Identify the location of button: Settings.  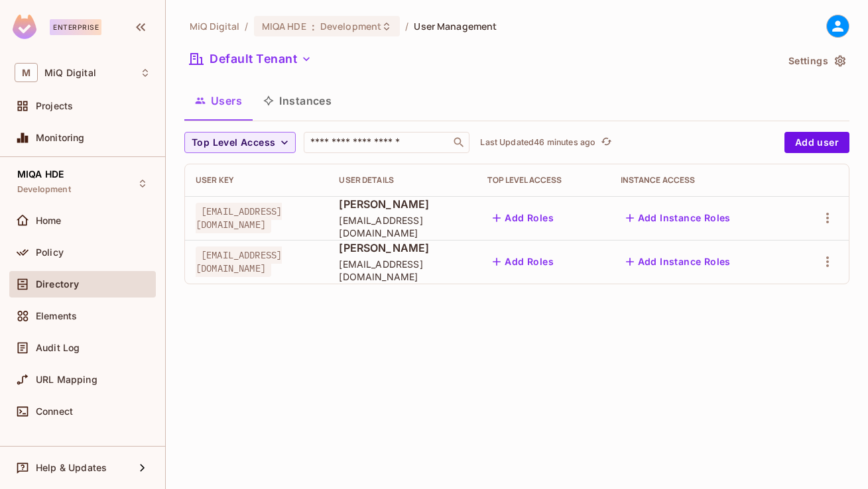
(817, 61).